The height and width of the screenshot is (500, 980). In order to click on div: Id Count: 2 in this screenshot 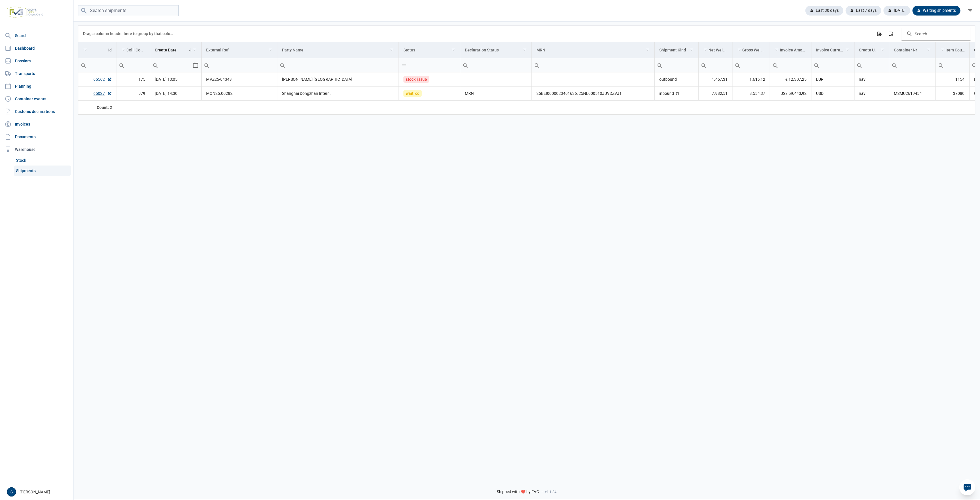, I will do `click(98, 107)`.